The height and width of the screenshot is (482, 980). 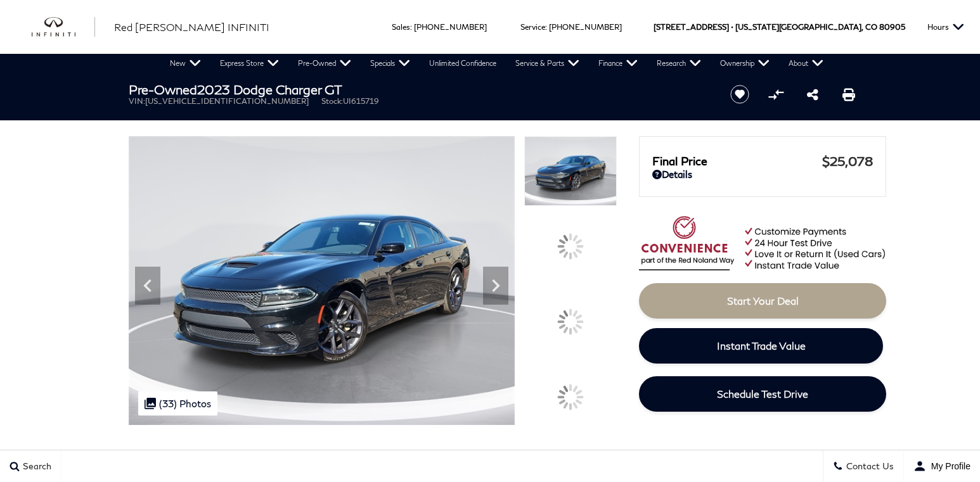 What do you see at coordinates (941, 466) in the screenshot?
I see `button: user-profile-menu` at bounding box center [941, 466].